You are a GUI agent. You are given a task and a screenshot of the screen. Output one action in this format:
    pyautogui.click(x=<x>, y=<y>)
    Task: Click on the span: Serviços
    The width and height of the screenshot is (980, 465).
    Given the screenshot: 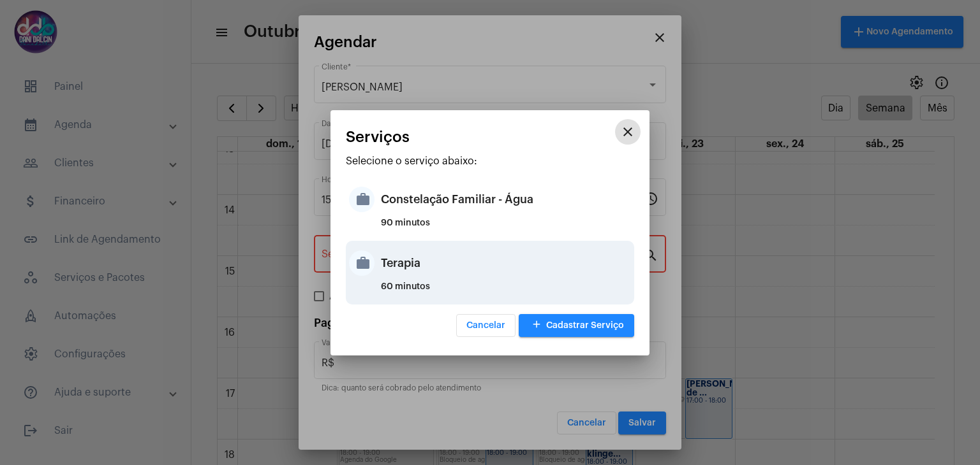 What is the action you would take?
    pyautogui.click(x=378, y=137)
    